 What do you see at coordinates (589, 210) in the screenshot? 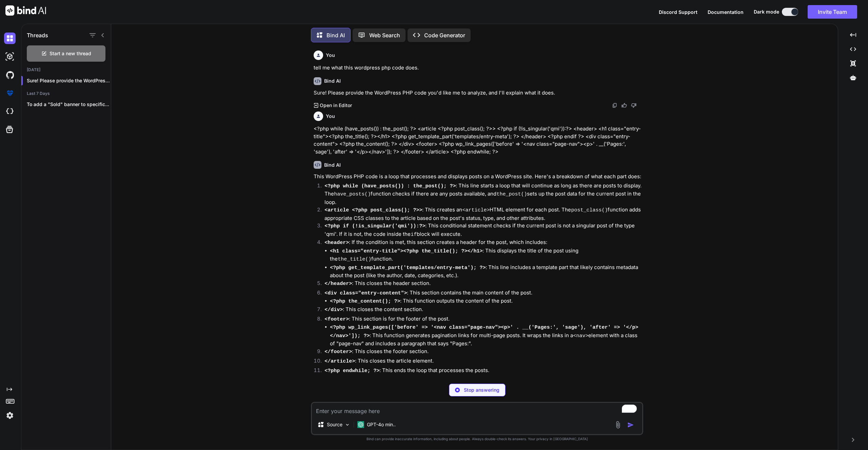
I see `code: post_class()` at bounding box center [589, 210].